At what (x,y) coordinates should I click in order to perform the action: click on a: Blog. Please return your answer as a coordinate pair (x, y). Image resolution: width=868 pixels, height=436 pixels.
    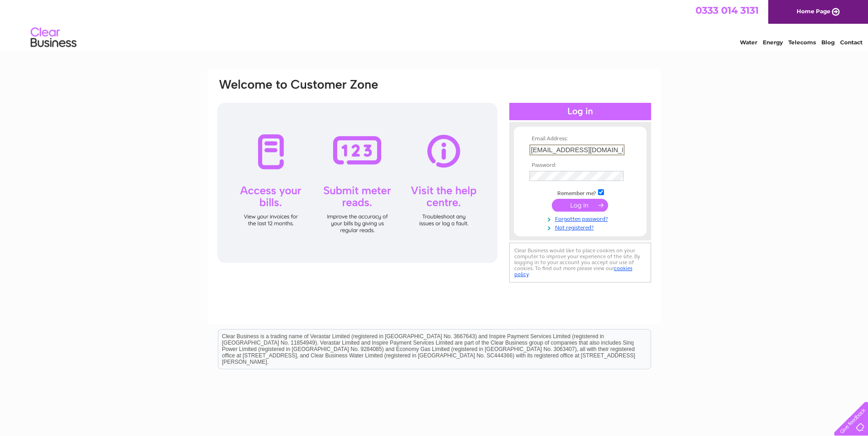
    Looking at the image, I should click on (827, 42).